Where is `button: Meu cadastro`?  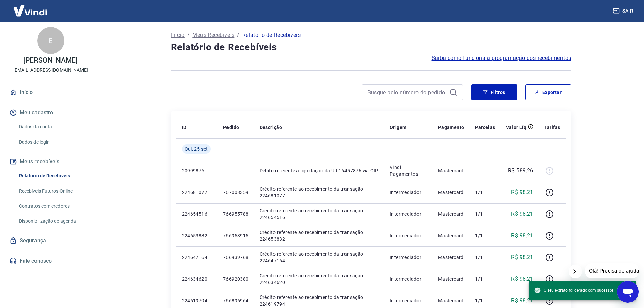
button: Meu cadastro is located at coordinates (51, 113).